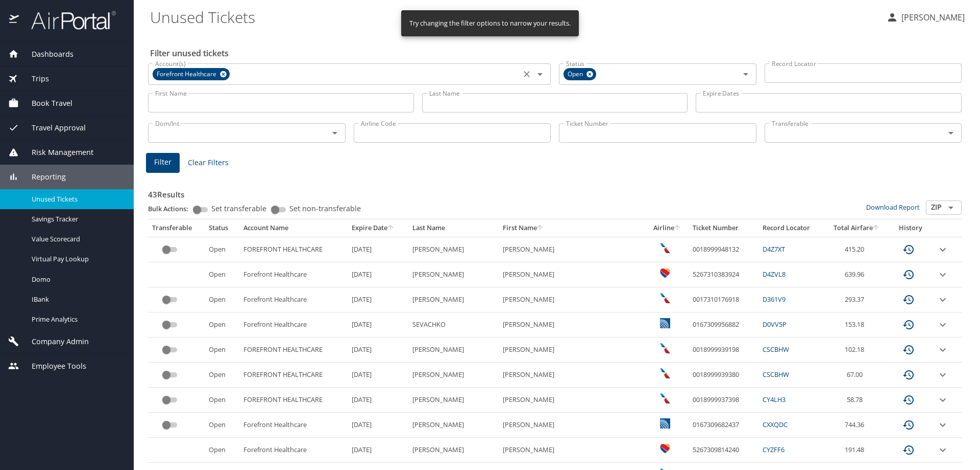 This screenshot has height=470, width=980. What do you see at coordinates (52, 128) in the screenshot?
I see `span: Travel Approval` at bounding box center [52, 128].